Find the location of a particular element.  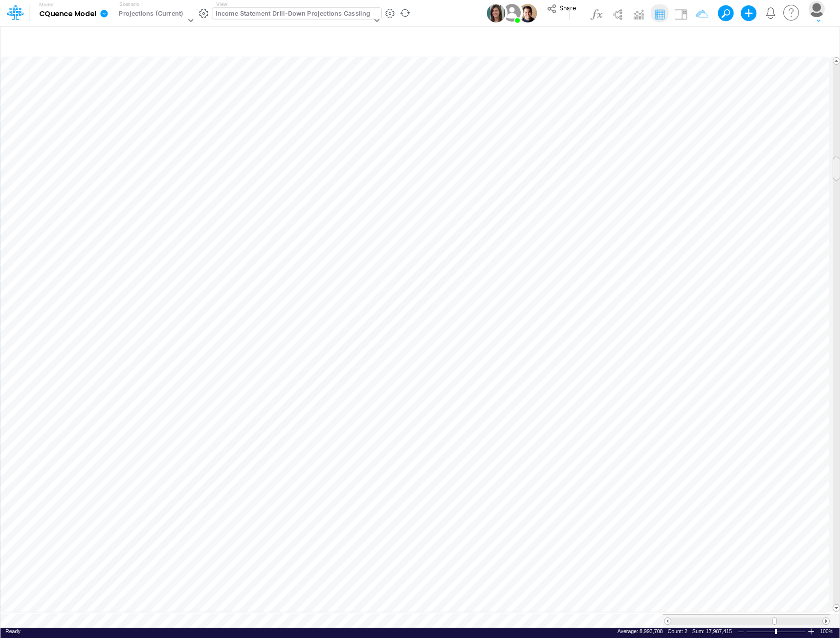

span: Average: 8,993,708 is located at coordinates (640, 631).